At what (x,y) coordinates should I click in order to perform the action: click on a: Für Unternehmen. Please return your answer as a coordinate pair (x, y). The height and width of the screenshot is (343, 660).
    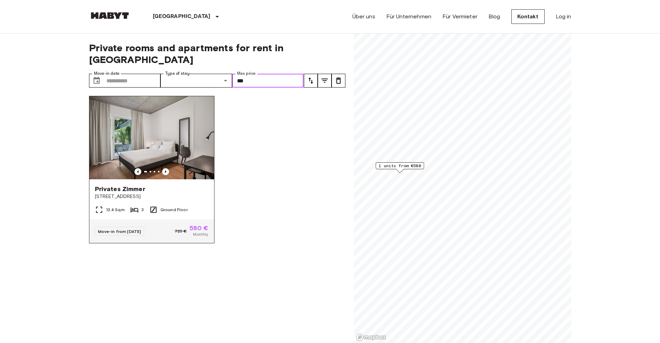
    Looking at the image, I should click on (409, 17).